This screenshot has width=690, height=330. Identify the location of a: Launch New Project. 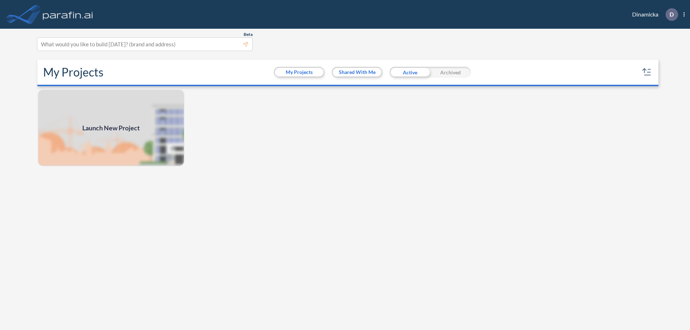
(111, 128).